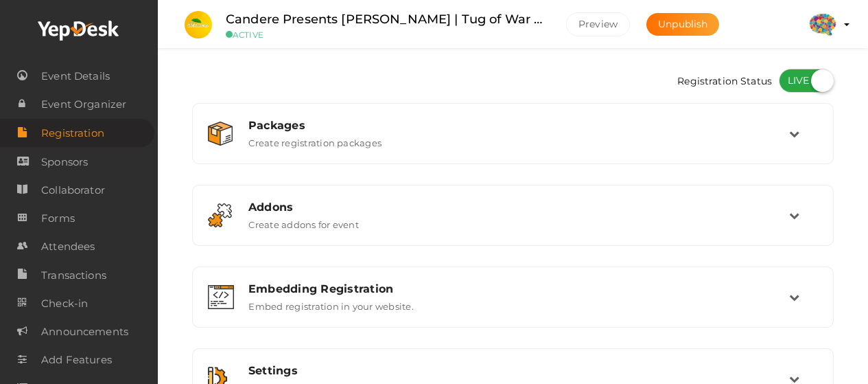  I want to click on img: embed.svg, so click(221, 297).